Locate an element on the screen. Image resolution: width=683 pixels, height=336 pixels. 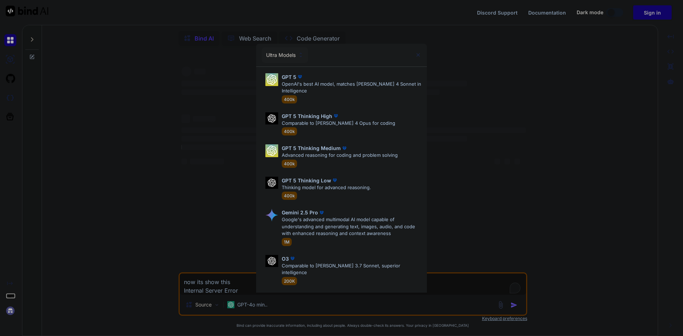
p: O3 is located at coordinates (285, 259).